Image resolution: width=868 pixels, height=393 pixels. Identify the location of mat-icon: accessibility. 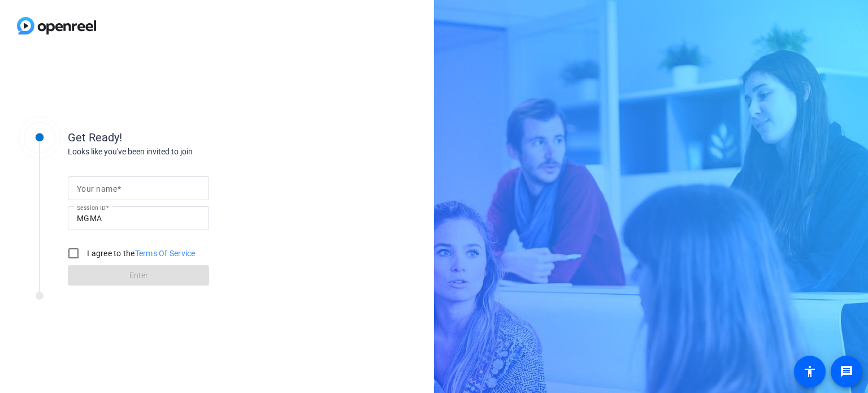
(810, 372).